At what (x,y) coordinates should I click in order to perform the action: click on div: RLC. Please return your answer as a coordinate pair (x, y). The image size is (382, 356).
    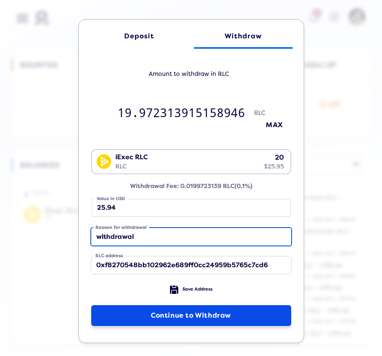
    Looking at the image, I should click on (132, 166).